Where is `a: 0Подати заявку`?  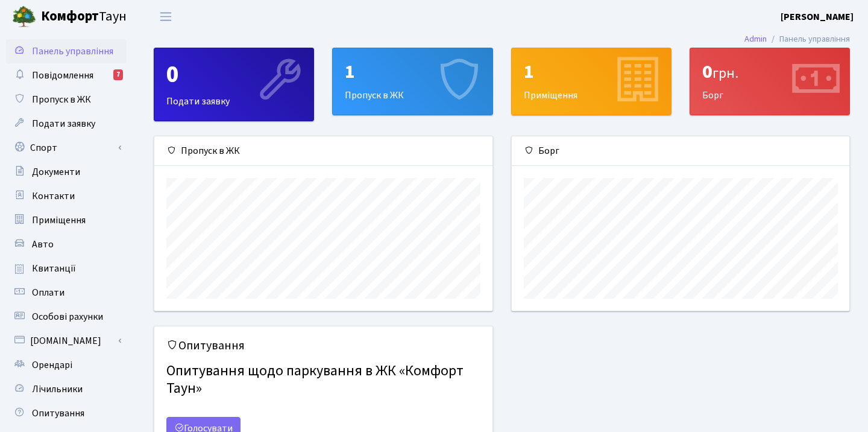
a: 0Подати заявку is located at coordinates (234, 84).